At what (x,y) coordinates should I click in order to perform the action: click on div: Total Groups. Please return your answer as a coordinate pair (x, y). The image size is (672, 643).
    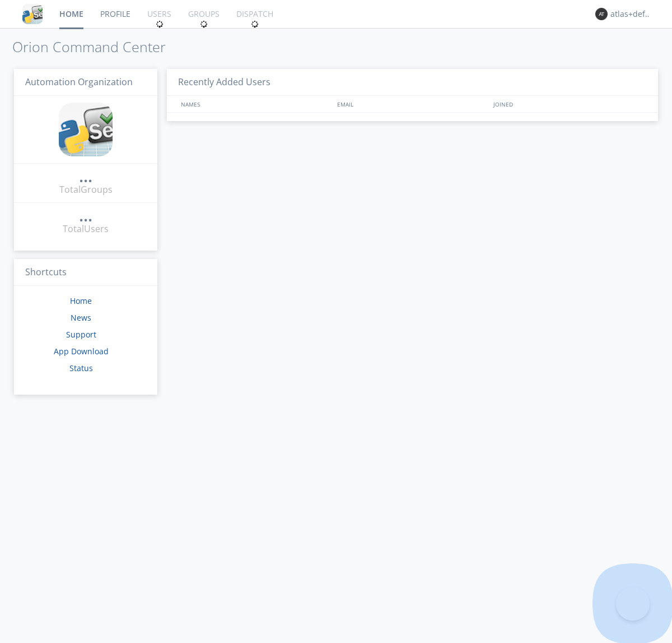
    Looking at the image, I should click on (86, 190).